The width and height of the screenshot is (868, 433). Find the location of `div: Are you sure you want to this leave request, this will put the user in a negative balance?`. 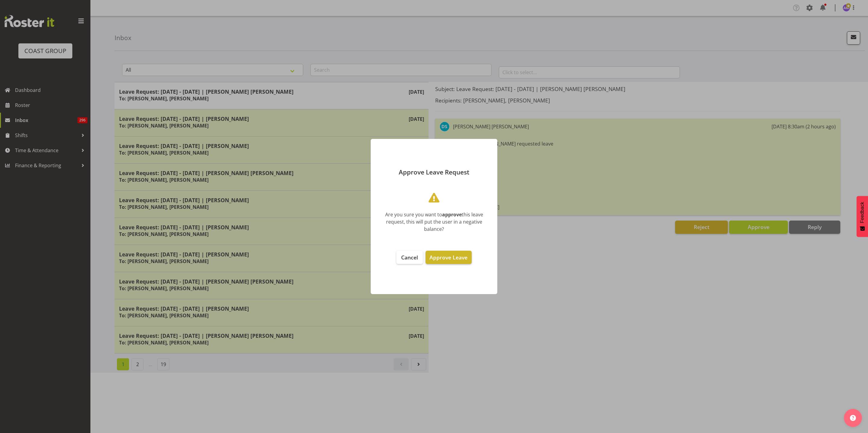

div: Are you sure you want to this leave request, this will put the user in a negative balance? is located at coordinates (434, 222).